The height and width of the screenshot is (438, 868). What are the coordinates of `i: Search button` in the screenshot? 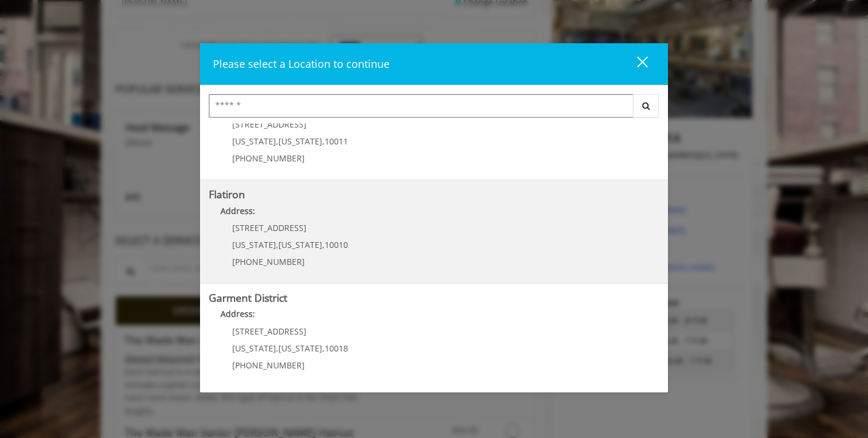 It's located at (646, 106).